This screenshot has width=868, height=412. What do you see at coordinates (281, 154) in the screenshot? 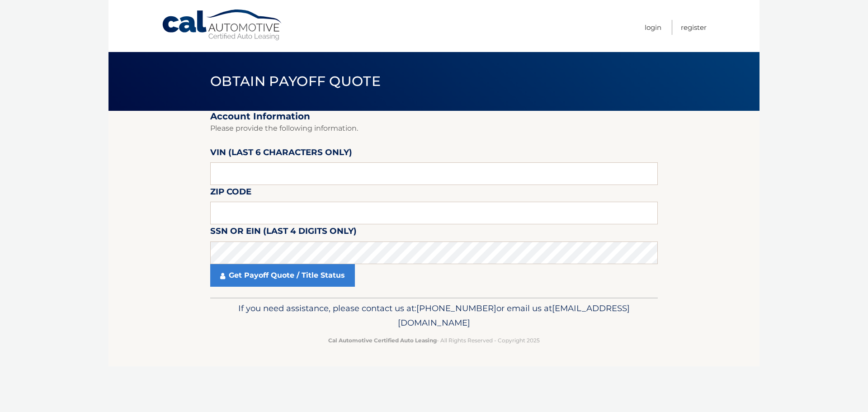
I see `label: VIN (last 6 characters only)` at bounding box center [281, 154].